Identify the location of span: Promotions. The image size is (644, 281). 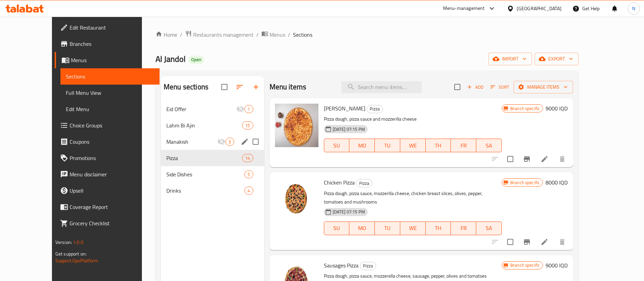
(112, 158).